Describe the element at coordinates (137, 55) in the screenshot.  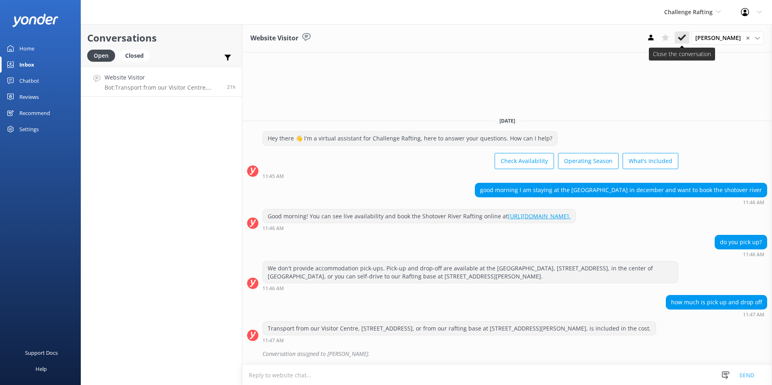
I see `a: Closed` at that location.